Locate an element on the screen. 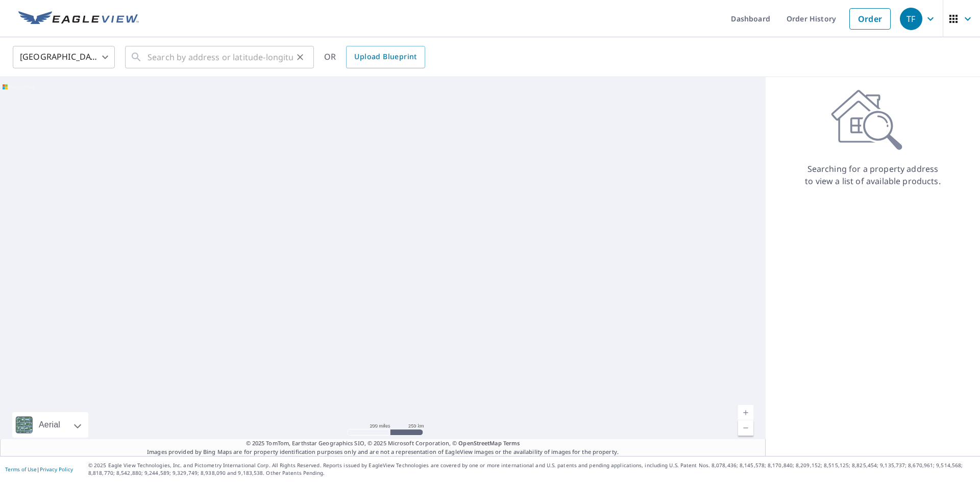 This screenshot has width=980, height=482. a: Current Level 5, Zoom Out is located at coordinates (746, 428).